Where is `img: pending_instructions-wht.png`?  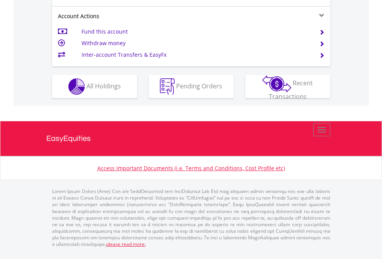 img: pending_instructions-wht.png is located at coordinates (167, 87).